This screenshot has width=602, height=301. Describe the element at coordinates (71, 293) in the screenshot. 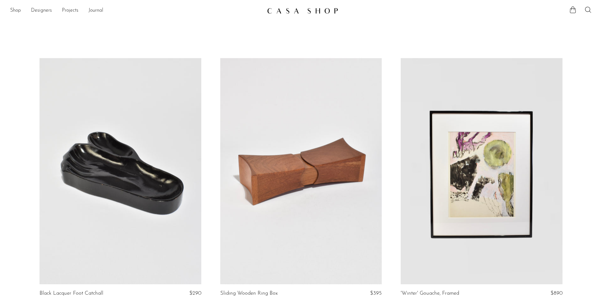

I see `a: Black Lacquer Foot Catchall` at that location.